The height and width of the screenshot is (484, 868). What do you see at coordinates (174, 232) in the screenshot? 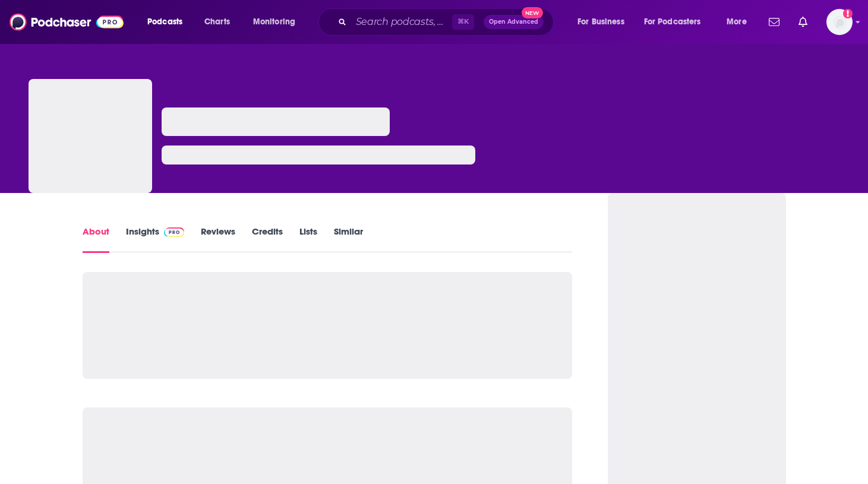
I see `img: Podchaser Pro` at bounding box center [174, 232].